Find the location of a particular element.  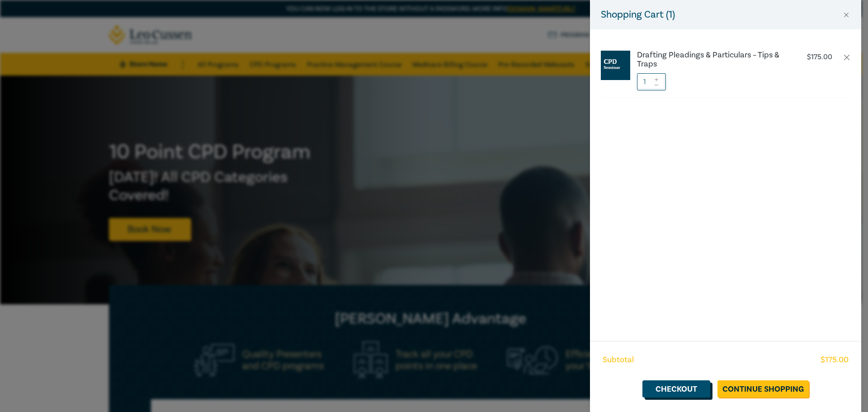

a: Continue Shopping is located at coordinates (763, 389).